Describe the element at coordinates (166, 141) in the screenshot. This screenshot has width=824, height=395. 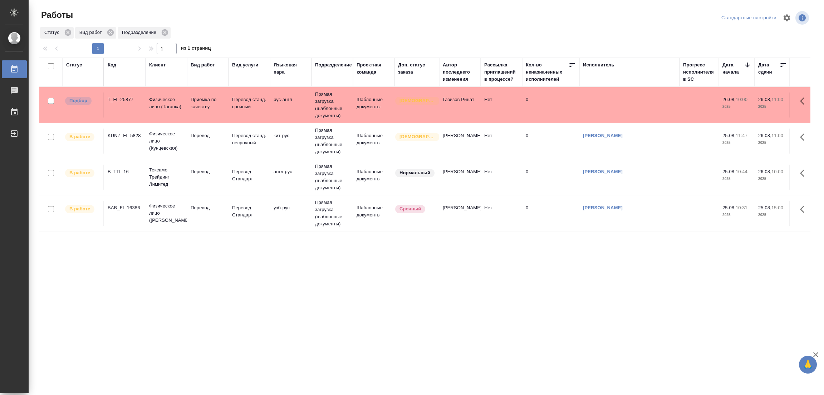
I see `p: Физическое лицо (Кунцевская)` at that location.